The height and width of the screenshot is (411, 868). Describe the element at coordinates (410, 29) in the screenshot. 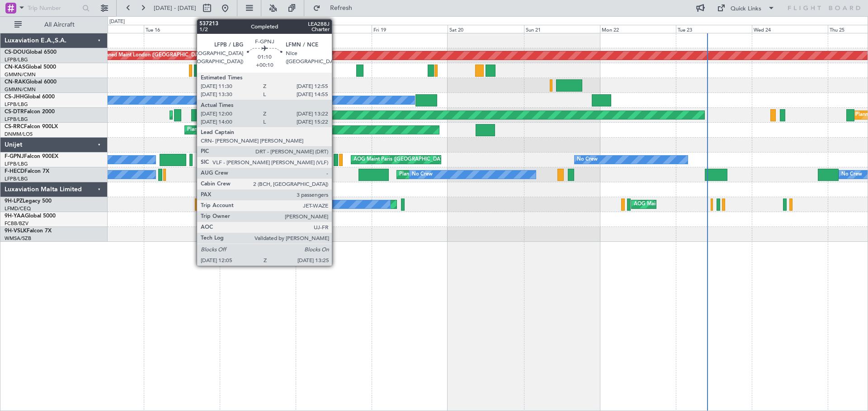

I see `div: Fri 19` at that location.